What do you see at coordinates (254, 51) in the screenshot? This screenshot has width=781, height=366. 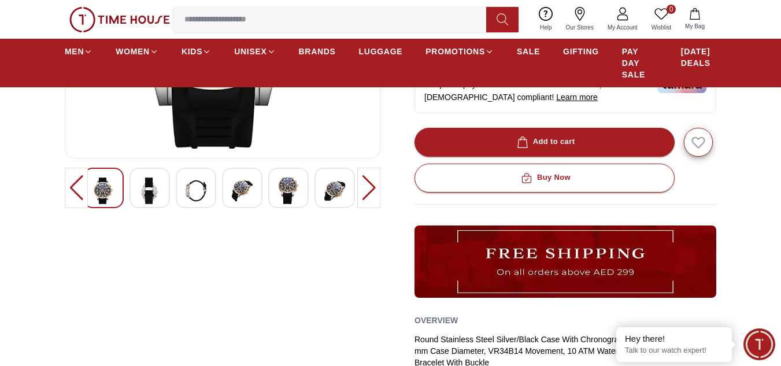 I see `a: UNISEX` at bounding box center [254, 51].